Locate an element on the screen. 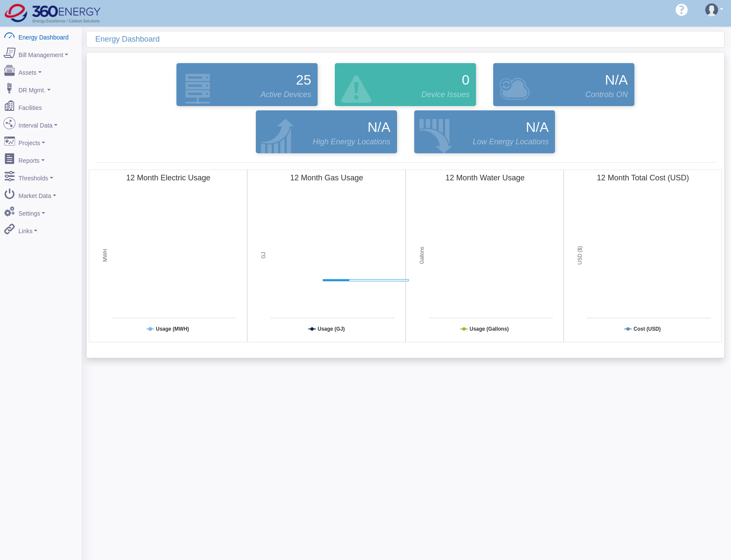  div: Devices that are actively reporting data. is located at coordinates (247, 85).